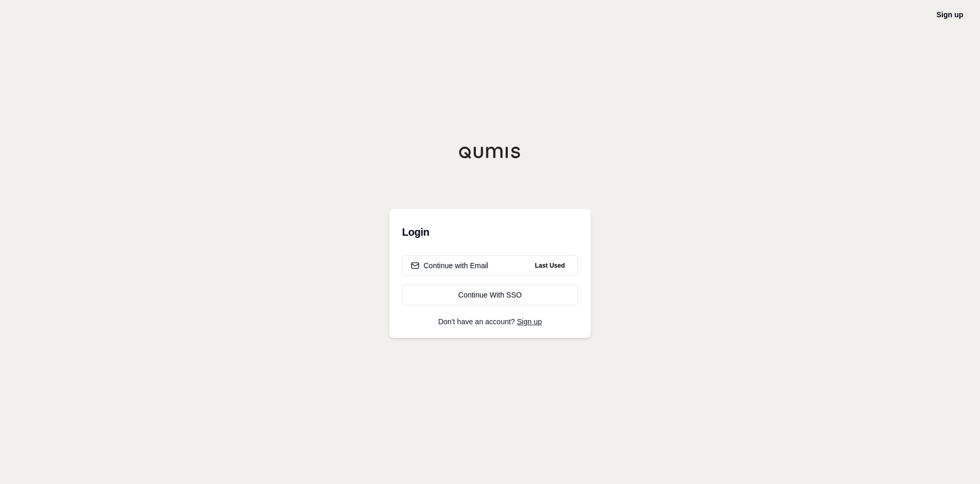 The width and height of the screenshot is (980, 484). Describe the element at coordinates (490, 152) in the screenshot. I see `img: Qumis` at that location.